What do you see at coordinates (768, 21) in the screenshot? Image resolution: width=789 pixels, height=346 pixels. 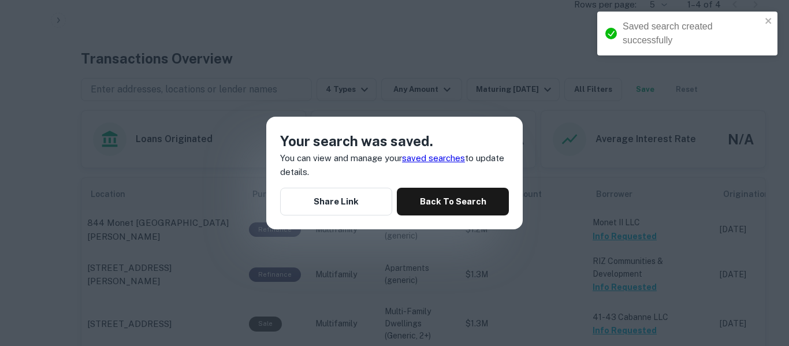 I see `button: close` at bounding box center [768, 21].